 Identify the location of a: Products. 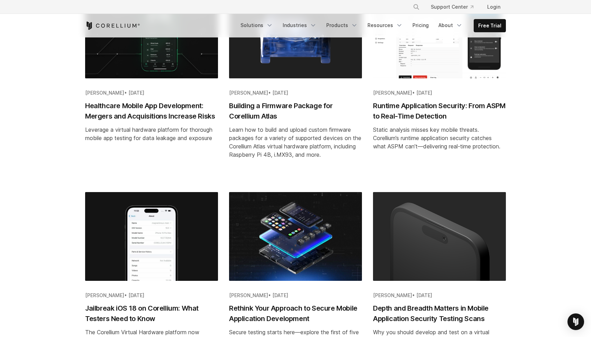
(342, 25).